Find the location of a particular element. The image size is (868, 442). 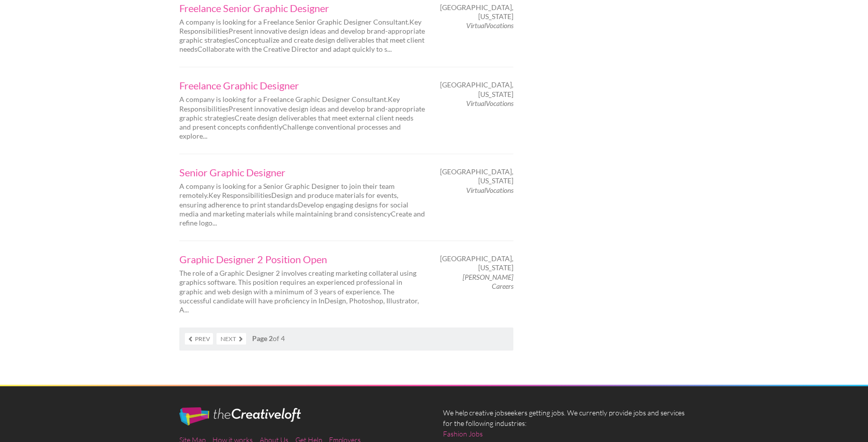

img: The Creative Loft is located at coordinates (240, 416).